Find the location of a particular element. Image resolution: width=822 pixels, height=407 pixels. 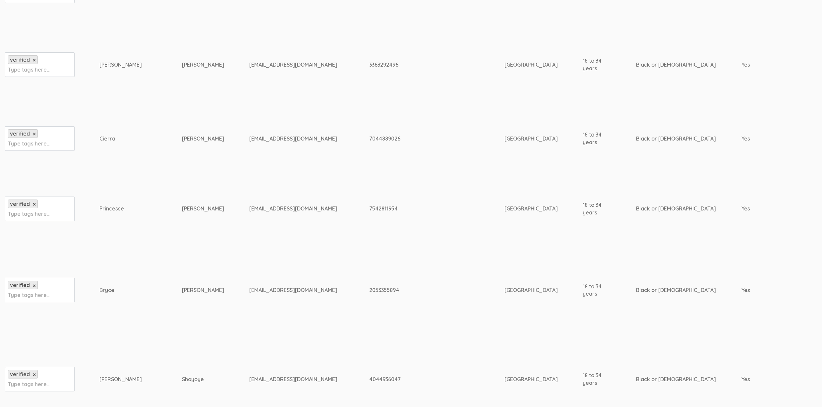

div: Princesse is located at coordinates (128, 208).